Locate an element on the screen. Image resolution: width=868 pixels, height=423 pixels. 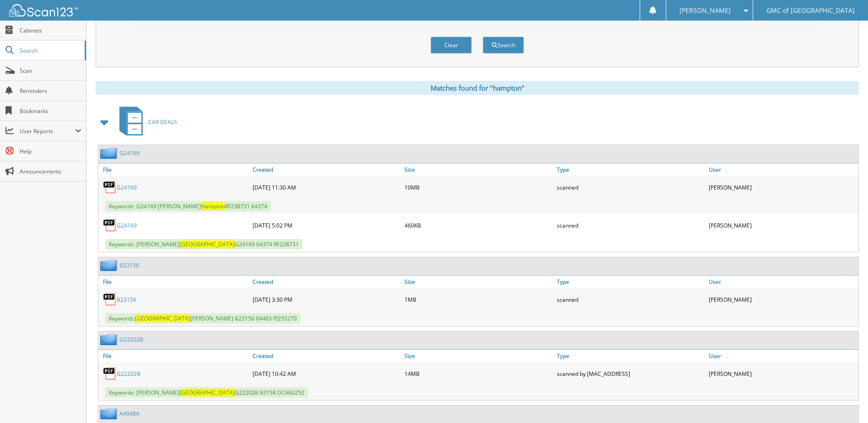
div: 14MB is located at coordinates (478, 373).